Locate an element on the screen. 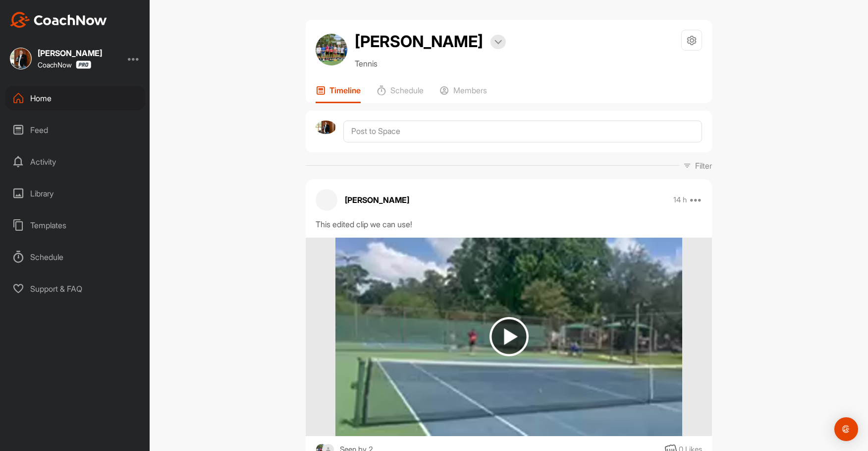  img: media is located at coordinates (508, 337).